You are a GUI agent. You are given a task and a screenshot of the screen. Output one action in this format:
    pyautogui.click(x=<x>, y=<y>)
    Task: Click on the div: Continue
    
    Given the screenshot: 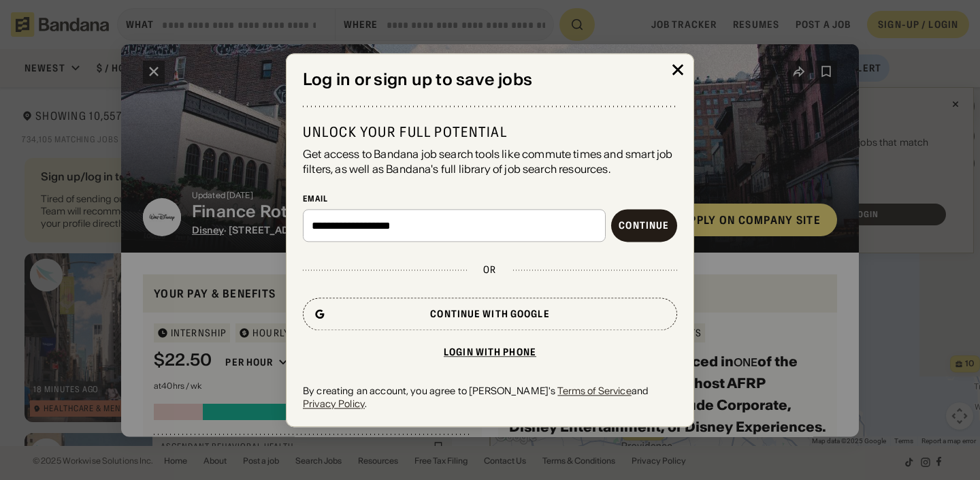 What is the action you would take?
    pyautogui.click(x=644, y=226)
    